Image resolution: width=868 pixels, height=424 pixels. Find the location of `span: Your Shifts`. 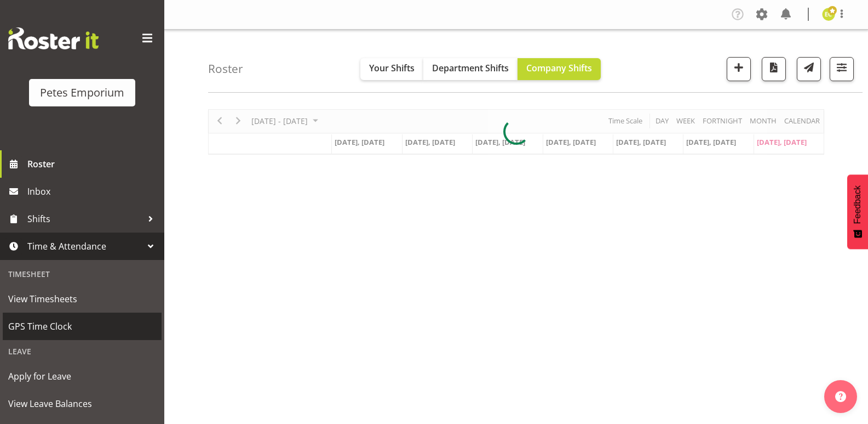

span: Your Shifts is located at coordinates (392, 68).